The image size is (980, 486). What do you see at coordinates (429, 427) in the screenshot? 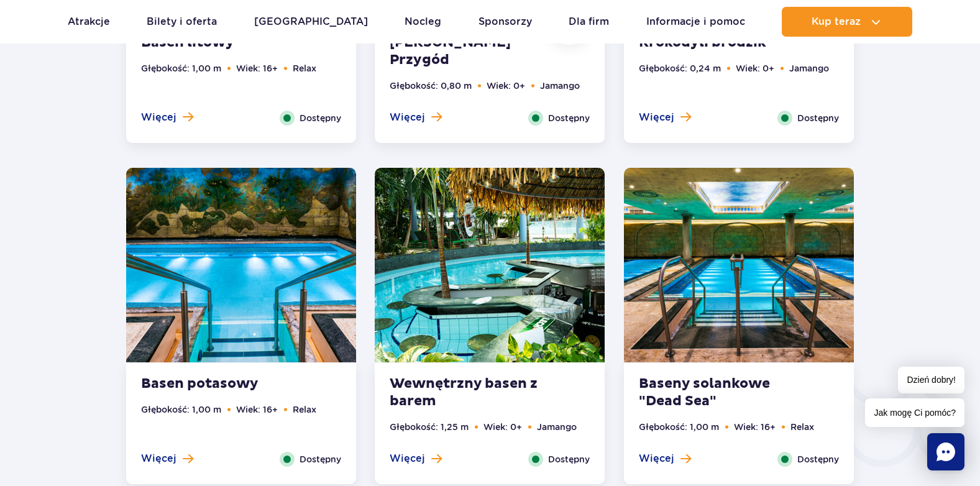
I see `li: Głębokość: 1,25 m` at bounding box center [429, 427].